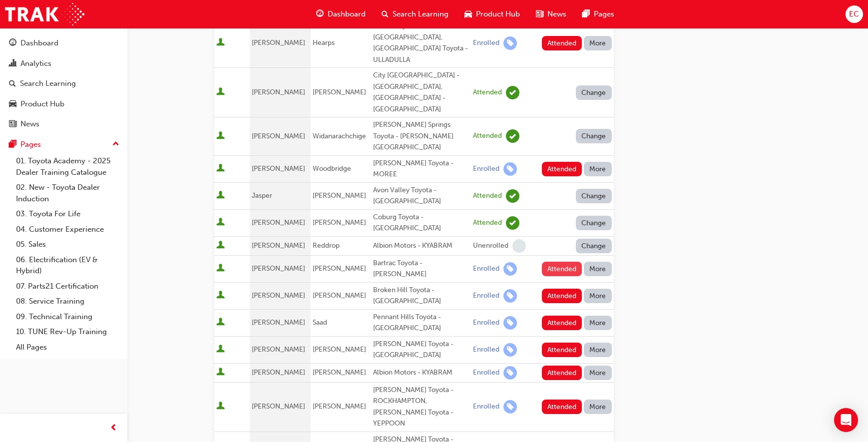 The width and height of the screenshot is (868, 442). Describe the element at coordinates (846, 420) in the screenshot. I see `div: Open Intercom Messenger` at that location.